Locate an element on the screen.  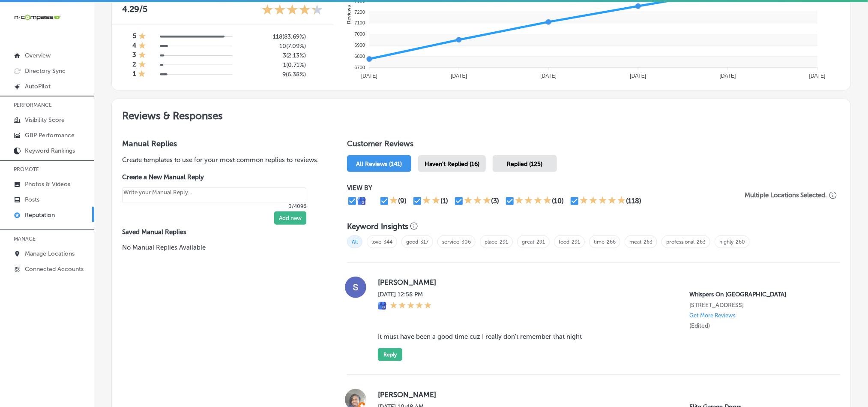
h1: Customer Reviews is located at coordinates (593, 145).